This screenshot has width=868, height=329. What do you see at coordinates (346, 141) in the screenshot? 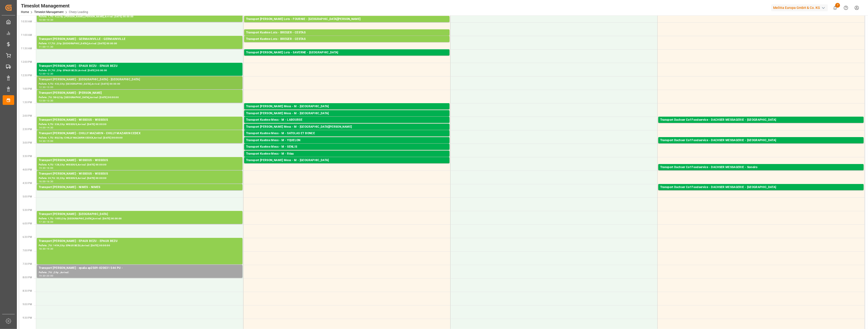
I see `div: Transport Kuehne Mess - M - YQUELON` at bounding box center [346, 141].